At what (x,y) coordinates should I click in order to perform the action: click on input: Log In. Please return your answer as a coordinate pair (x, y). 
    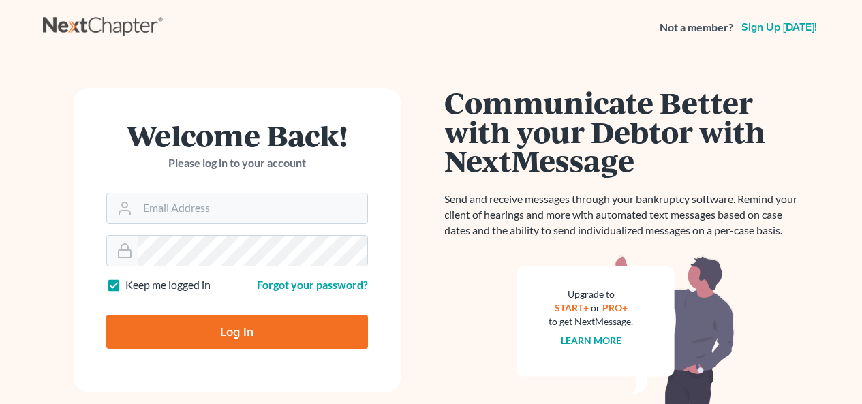
    Looking at the image, I should click on (237, 332).